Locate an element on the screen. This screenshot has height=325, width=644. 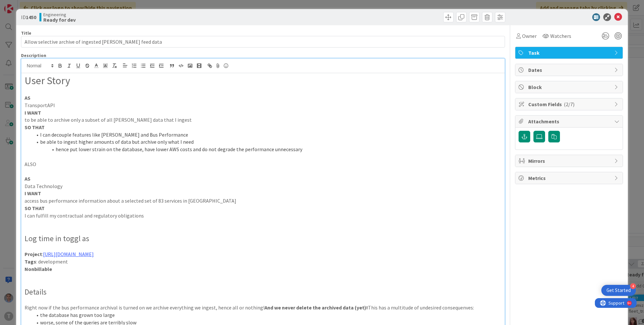
span: ( 2/7 ) is located at coordinates (569, 104).